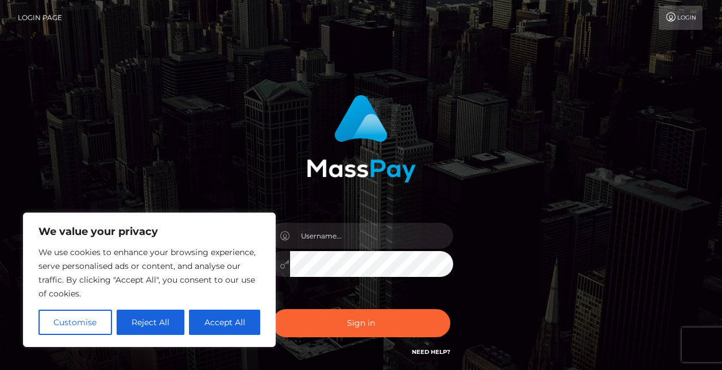 This screenshot has width=722, height=370. Describe the element at coordinates (225, 322) in the screenshot. I see `button: Accept All` at that location.